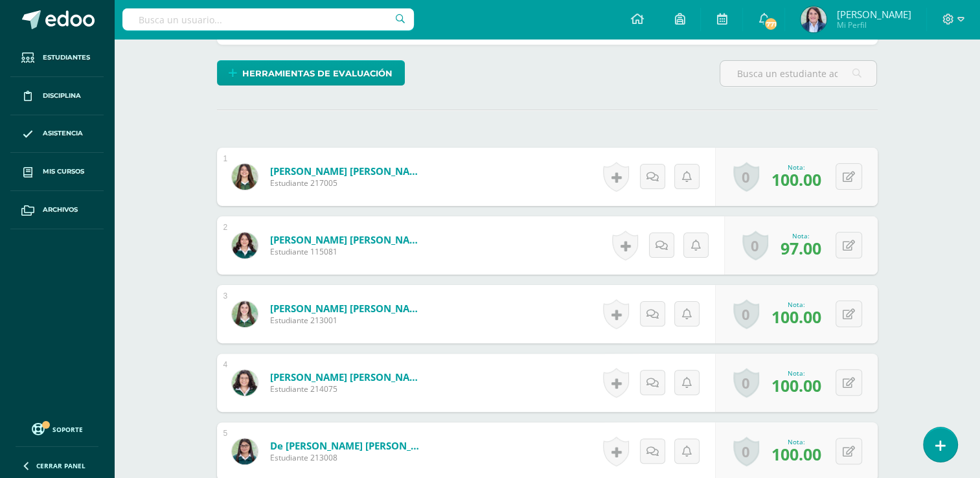  Describe the element at coordinates (62, 96) in the screenshot. I see `span: Disciplina` at that location.